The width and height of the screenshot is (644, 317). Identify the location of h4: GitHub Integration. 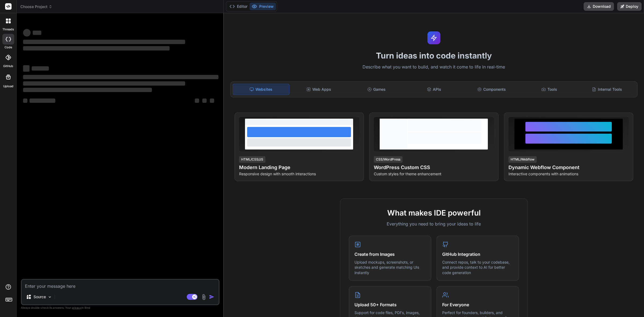
(478, 254).